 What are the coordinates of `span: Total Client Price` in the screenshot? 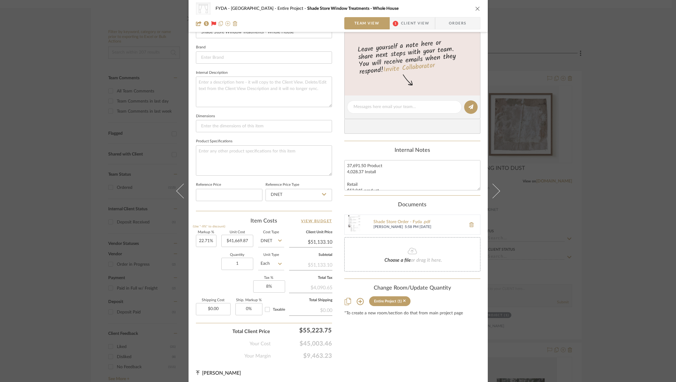 It's located at (251, 332).